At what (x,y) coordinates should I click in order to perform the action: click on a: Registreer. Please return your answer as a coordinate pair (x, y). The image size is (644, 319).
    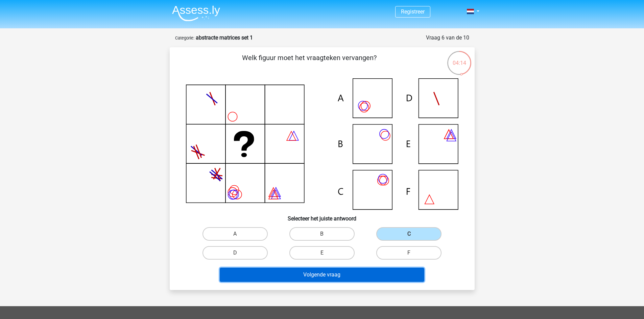
    Looking at the image, I should click on (413, 11).